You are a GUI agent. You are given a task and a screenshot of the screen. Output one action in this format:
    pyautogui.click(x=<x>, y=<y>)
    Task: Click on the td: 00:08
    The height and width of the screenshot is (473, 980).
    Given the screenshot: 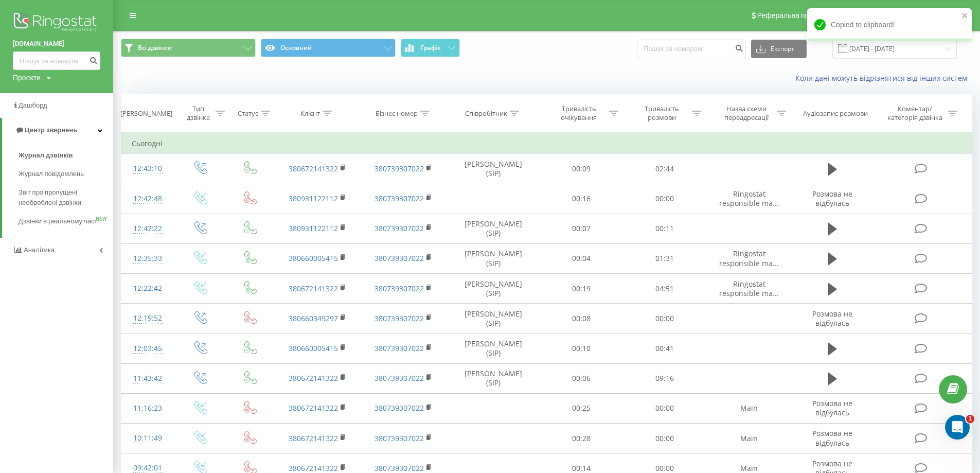 What is the action you would take?
    pyautogui.click(x=581, y=319)
    